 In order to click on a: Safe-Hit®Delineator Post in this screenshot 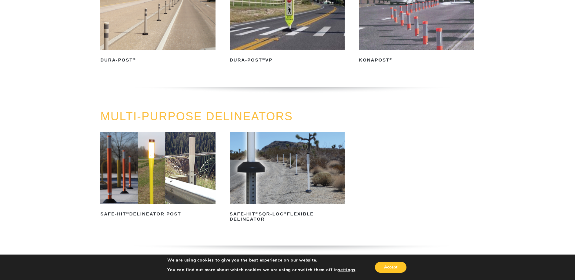, I will do `click(158, 175)`.